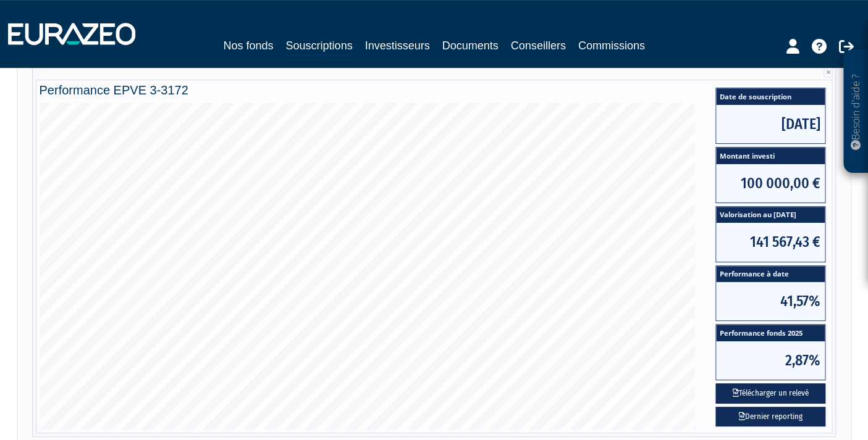 The image size is (868, 440). Describe the element at coordinates (770, 302) in the screenshot. I see `span: 41,57%` at that location.